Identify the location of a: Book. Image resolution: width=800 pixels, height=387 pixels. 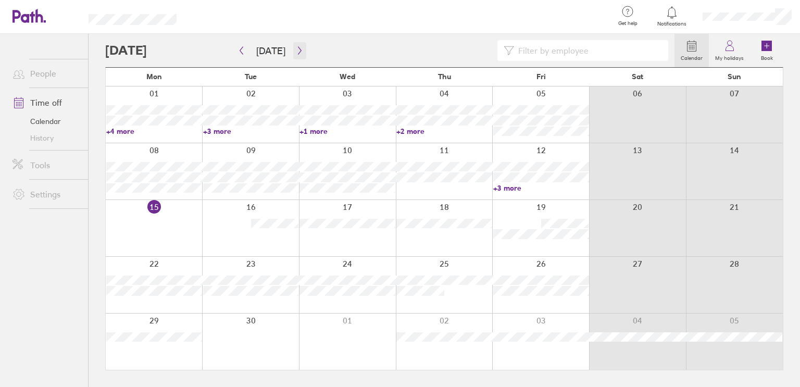
(766, 51).